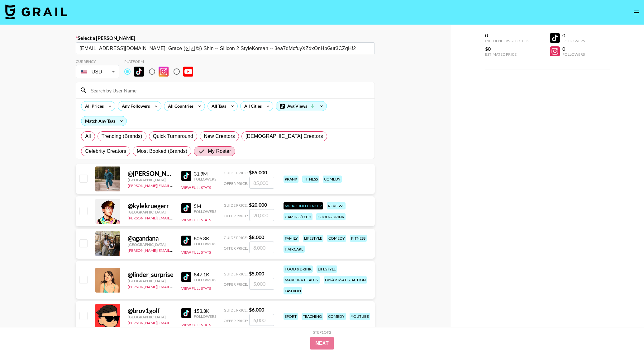 The width and height of the screenshot is (644, 352). Describe the element at coordinates (256, 237) in the screenshot. I see `strong: $ 8,000` at that location.